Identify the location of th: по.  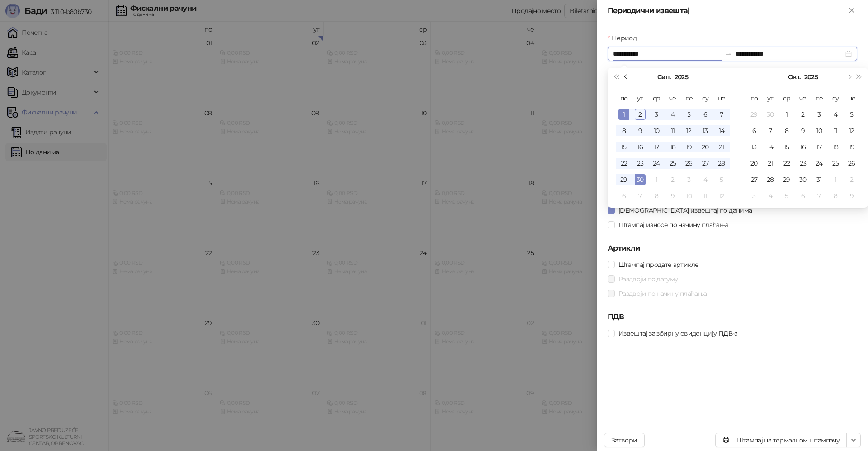
(754, 98).